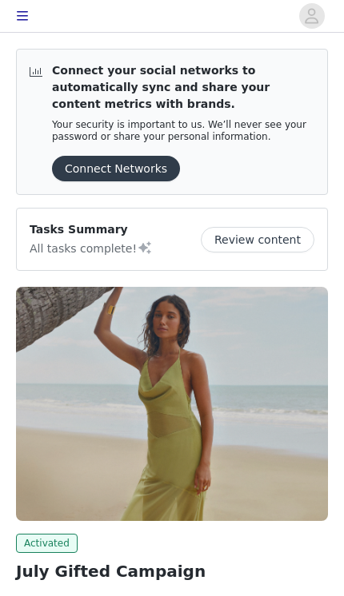  I want to click on img: Peppermayo AUS, so click(172, 404).